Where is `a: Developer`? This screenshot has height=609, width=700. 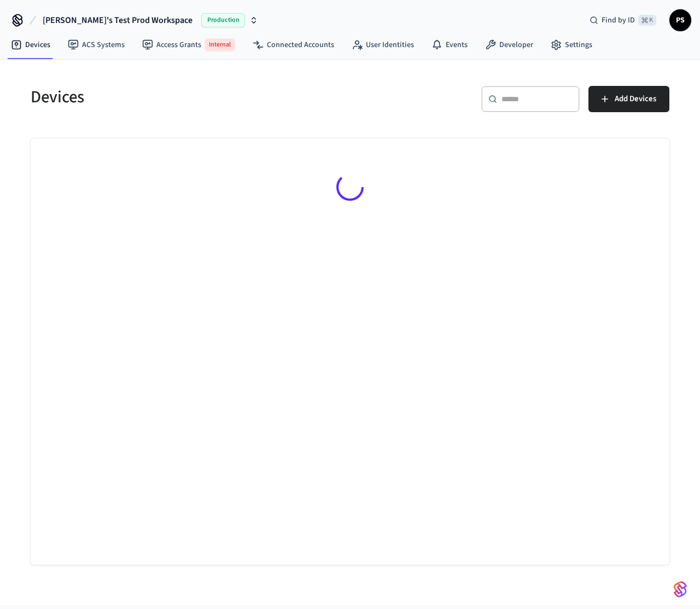
a: Developer is located at coordinates (510, 45).